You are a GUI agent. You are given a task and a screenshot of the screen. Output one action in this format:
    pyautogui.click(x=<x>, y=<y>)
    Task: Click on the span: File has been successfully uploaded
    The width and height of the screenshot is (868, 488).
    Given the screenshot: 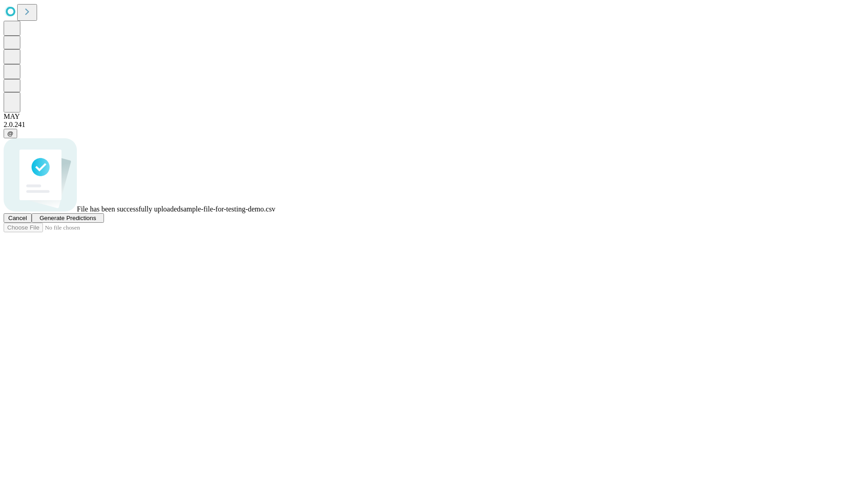 What is the action you would take?
    pyautogui.click(x=129, y=209)
    